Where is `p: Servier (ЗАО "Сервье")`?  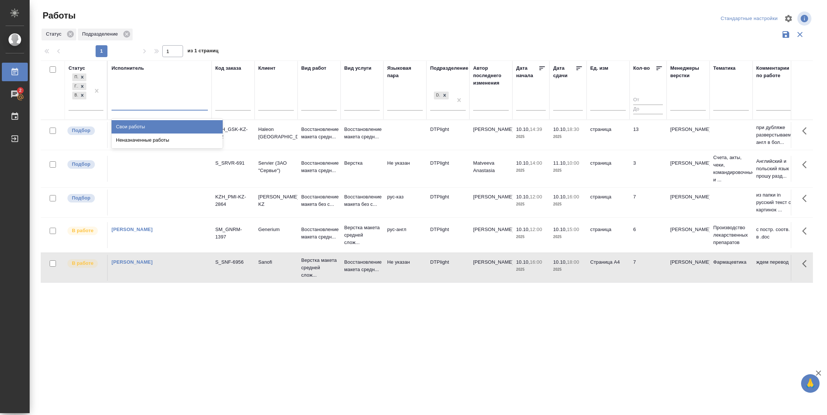
p: Servier (ЗАО "Сервье") is located at coordinates (276, 167).